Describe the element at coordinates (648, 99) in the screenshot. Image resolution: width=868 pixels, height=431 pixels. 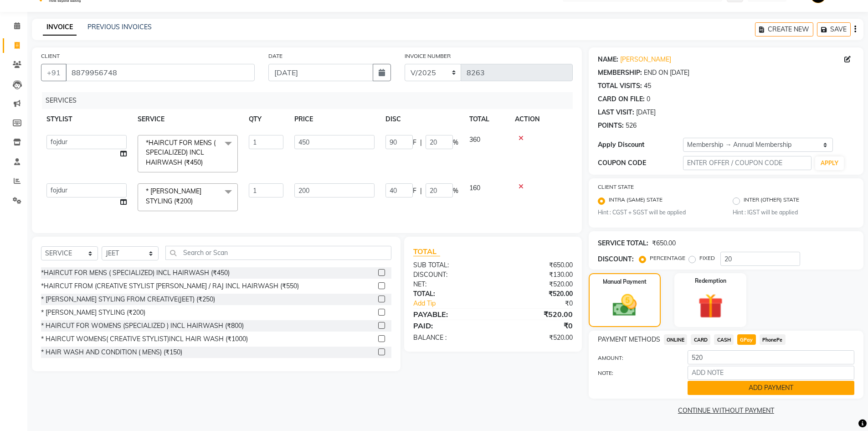
I see `div: 0` at that location.